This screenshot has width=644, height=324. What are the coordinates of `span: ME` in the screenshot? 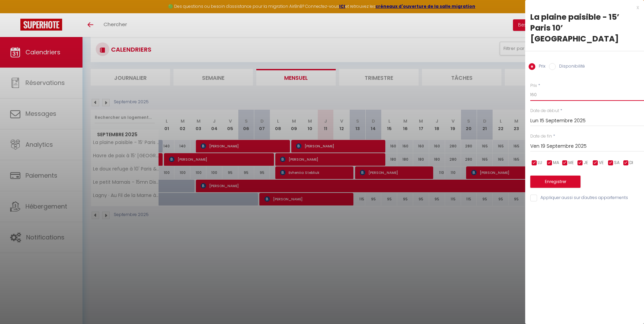 It's located at (571, 163).